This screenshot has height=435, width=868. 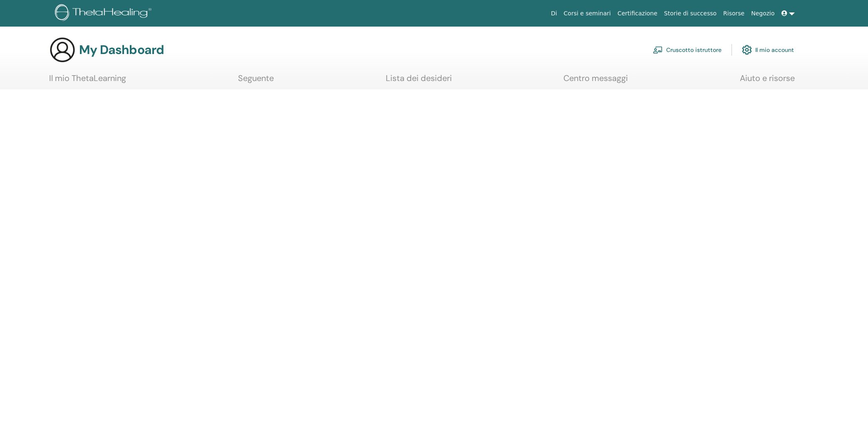 What do you see at coordinates (88, 81) in the screenshot?
I see `a: Il mio ThetaLearning` at bounding box center [88, 81].